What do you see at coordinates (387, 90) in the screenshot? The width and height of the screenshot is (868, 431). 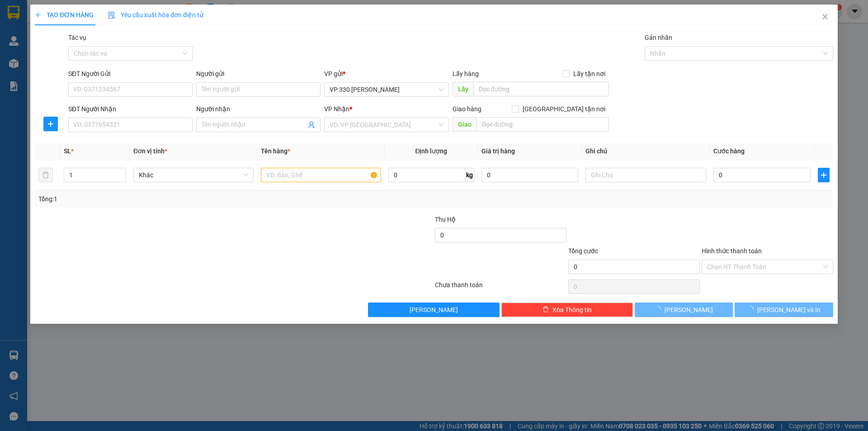 I see `span: VP 330 Lê Duẫn` at bounding box center [387, 90].